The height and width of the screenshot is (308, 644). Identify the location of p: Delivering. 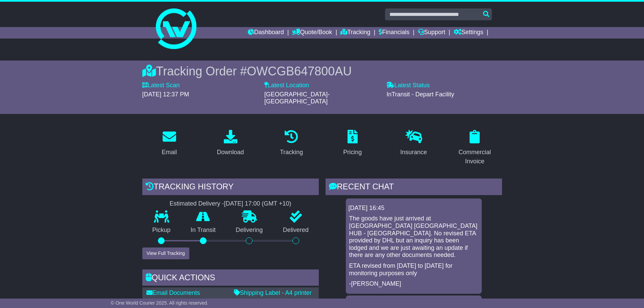
(250, 230).